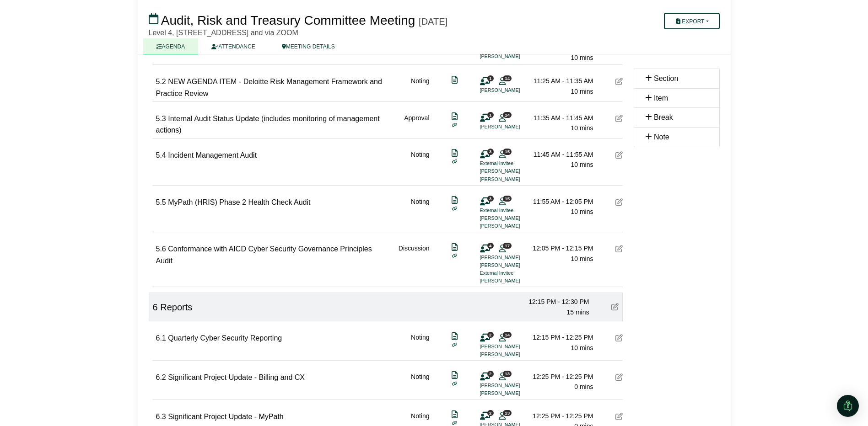  Describe the element at coordinates (161, 416) in the screenshot. I see `span: 6.3` at that location.